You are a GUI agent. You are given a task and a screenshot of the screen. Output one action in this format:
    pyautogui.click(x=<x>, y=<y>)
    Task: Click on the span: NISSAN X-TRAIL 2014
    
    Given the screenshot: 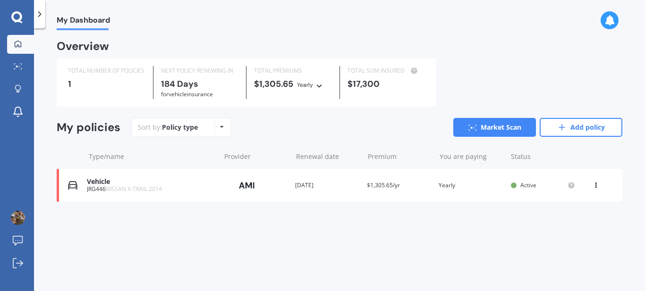 What is the action you would take?
    pyautogui.click(x=134, y=189)
    